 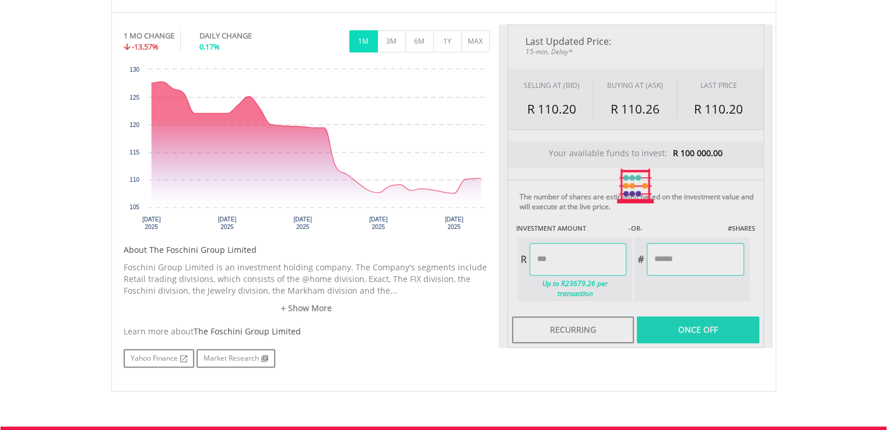 What do you see at coordinates (134, 125) in the screenshot?
I see `text: 120` at bounding box center [134, 125].